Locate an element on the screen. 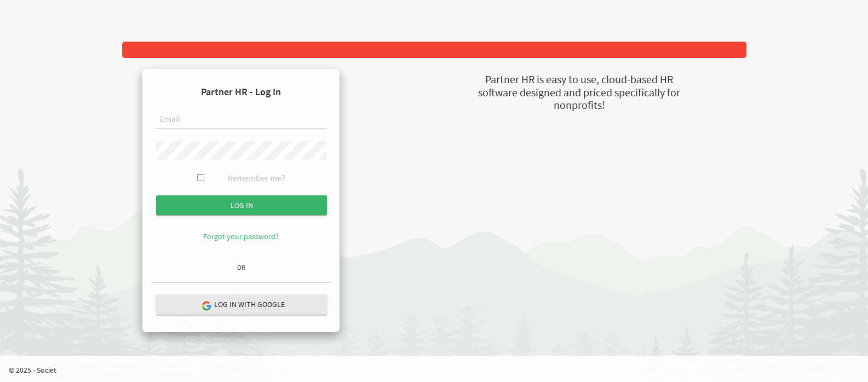  h4: Partner HR - Log In is located at coordinates (241, 92).